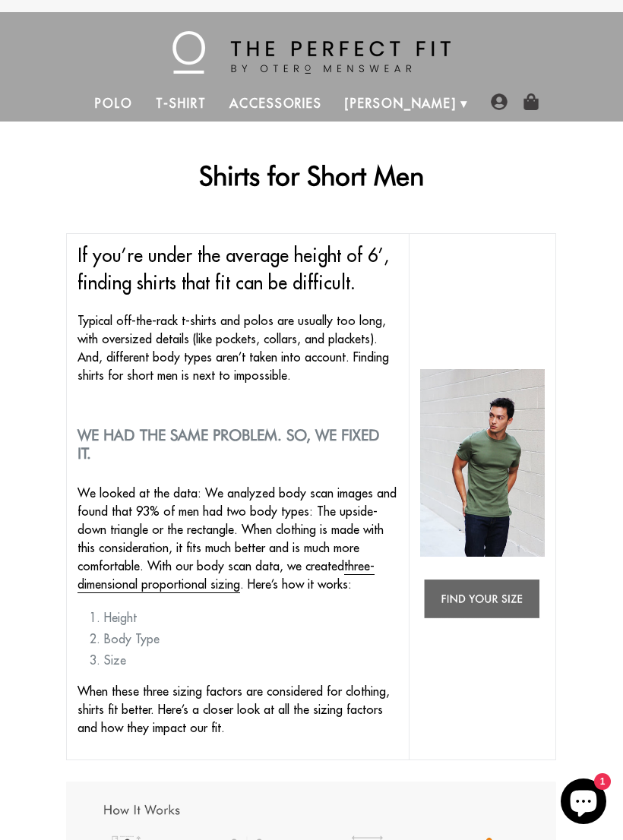 Image resolution: width=623 pixels, height=840 pixels. I want to click on h1: Shirts for Short Men, so click(311, 175).